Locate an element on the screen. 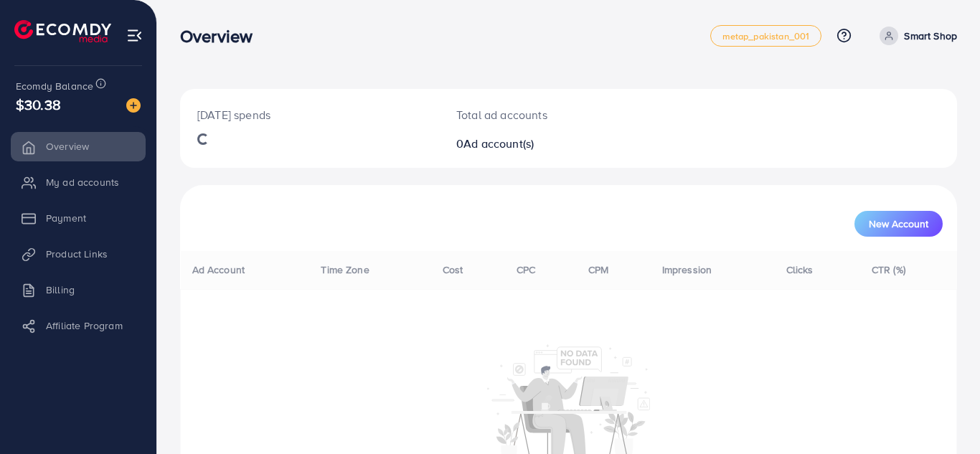  p: Smart Shop is located at coordinates (931, 36).